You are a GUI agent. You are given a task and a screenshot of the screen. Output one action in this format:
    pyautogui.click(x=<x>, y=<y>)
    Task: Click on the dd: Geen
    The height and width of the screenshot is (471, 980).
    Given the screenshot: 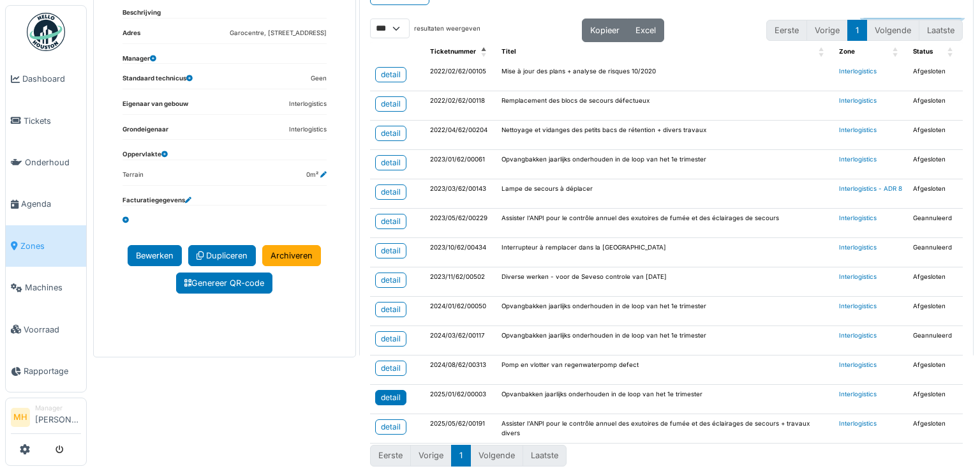 What is the action you would take?
    pyautogui.click(x=318, y=78)
    